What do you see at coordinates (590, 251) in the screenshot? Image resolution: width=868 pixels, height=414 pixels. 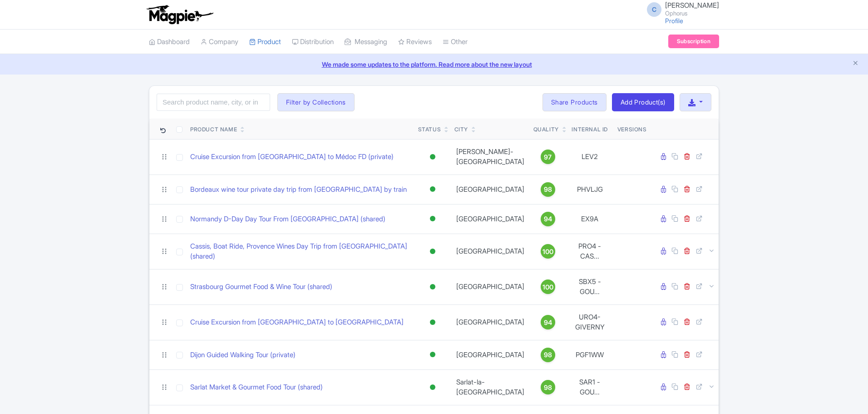 I see `td: PRO4 - CAS...` at bounding box center [590, 251].